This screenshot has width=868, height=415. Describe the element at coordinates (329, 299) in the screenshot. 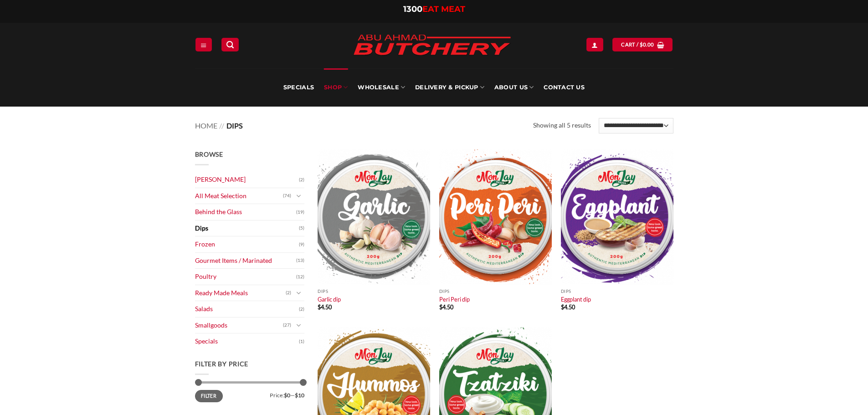

I see `a: Garlic dip` at that location.